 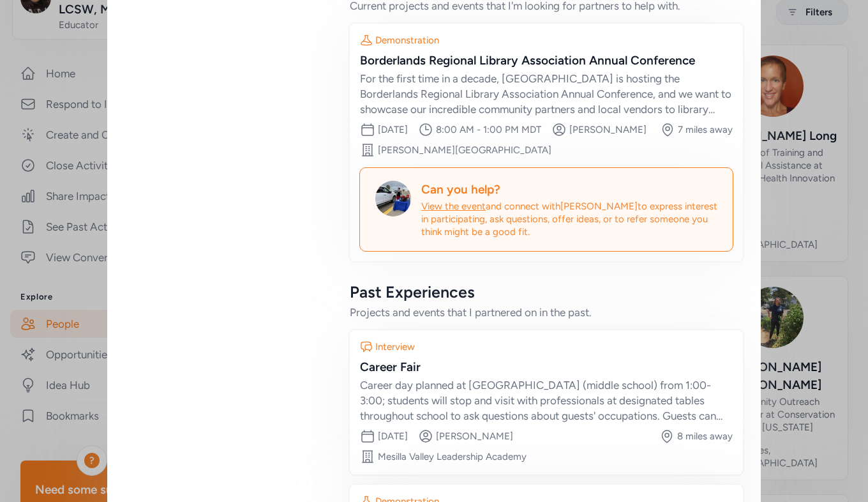 What do you see at coordinates (453, 206) in the screenshot?
I see `span: View the event` at bounding box center [453, 206].